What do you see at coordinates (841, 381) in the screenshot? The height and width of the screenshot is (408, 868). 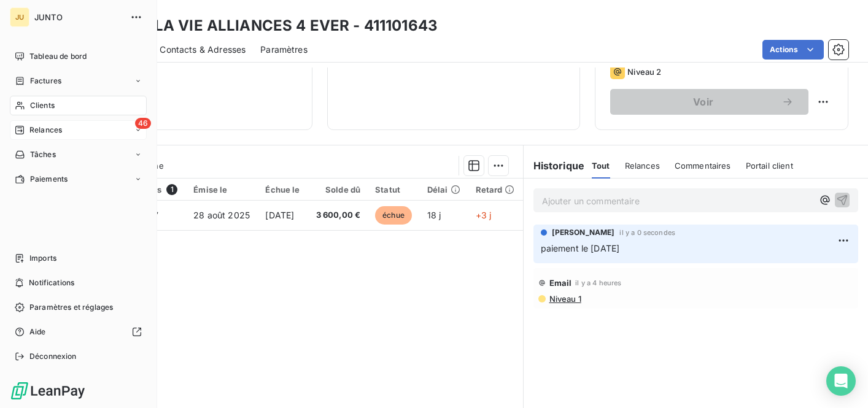 I see `div: Open Intercom Messenger` at bounding box center [841, 381].